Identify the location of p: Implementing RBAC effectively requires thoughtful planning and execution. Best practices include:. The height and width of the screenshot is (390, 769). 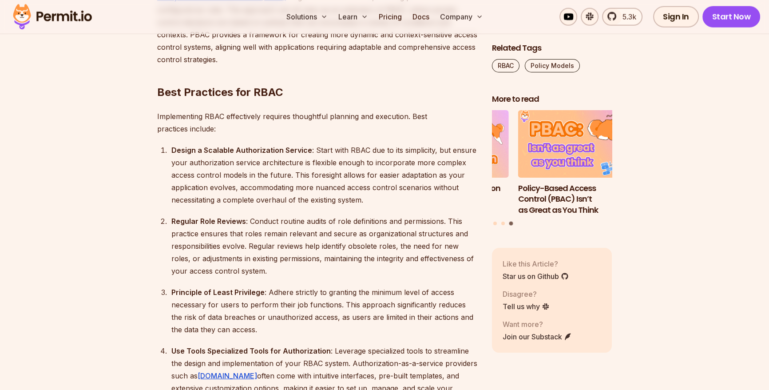
(318, 123).